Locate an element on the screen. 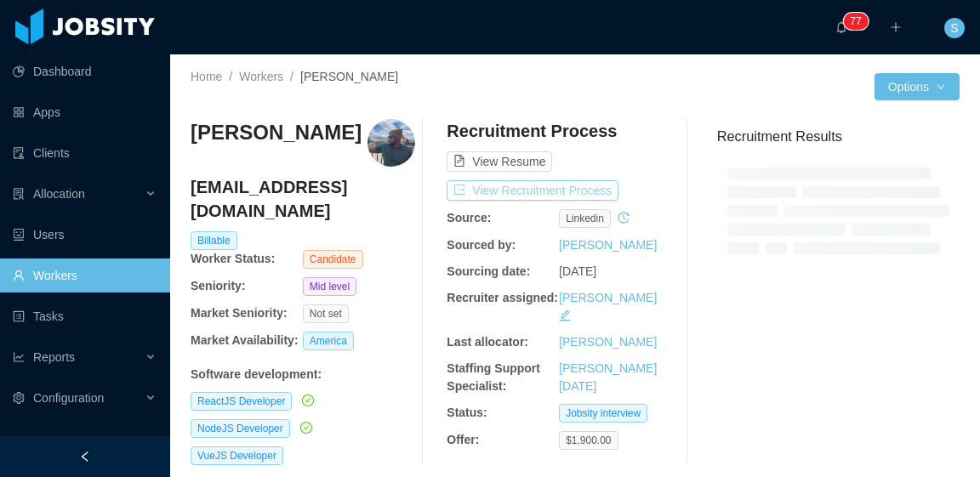 The width and height of the screenshot is (980, 477). a: icon: exportView Recruitment Process is located at coordinates (533, 191).